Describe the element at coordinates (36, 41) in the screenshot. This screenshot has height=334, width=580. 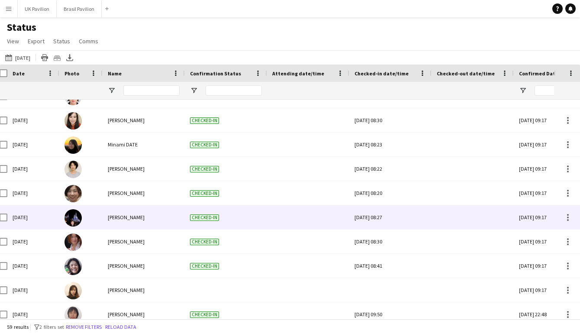
I see `a: Export` at that location.